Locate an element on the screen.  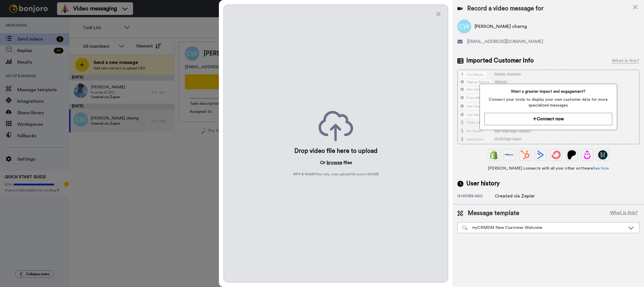
img: Drip is located at coordinates (588, 155).